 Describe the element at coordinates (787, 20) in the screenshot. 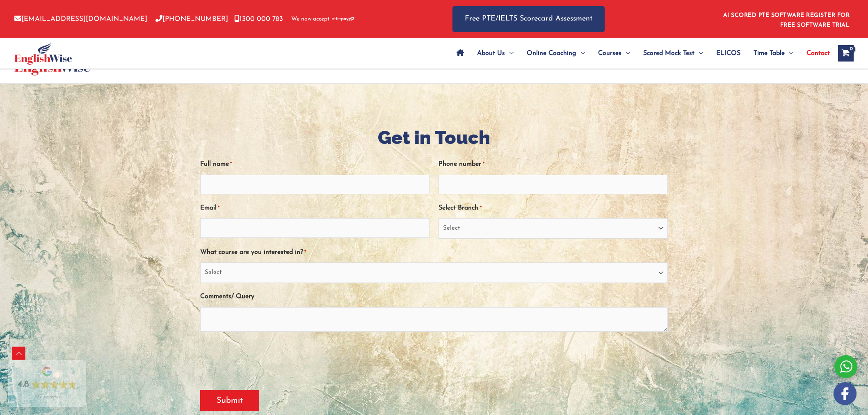

I see `a: AI SCORED PTE SOFTWARE REGISTER FOR FREE SOFTWARE TRIAL` at that location.